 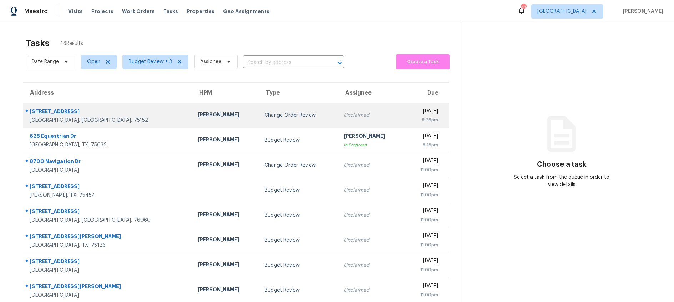 I want to click on div: 5:26pm, so click(x=425, y=120).